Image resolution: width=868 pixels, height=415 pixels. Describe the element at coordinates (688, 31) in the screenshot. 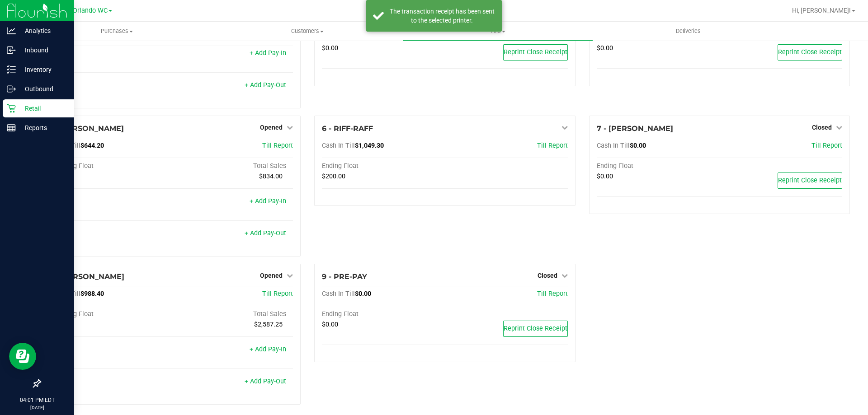

I see `a: Deliveries` at that location.